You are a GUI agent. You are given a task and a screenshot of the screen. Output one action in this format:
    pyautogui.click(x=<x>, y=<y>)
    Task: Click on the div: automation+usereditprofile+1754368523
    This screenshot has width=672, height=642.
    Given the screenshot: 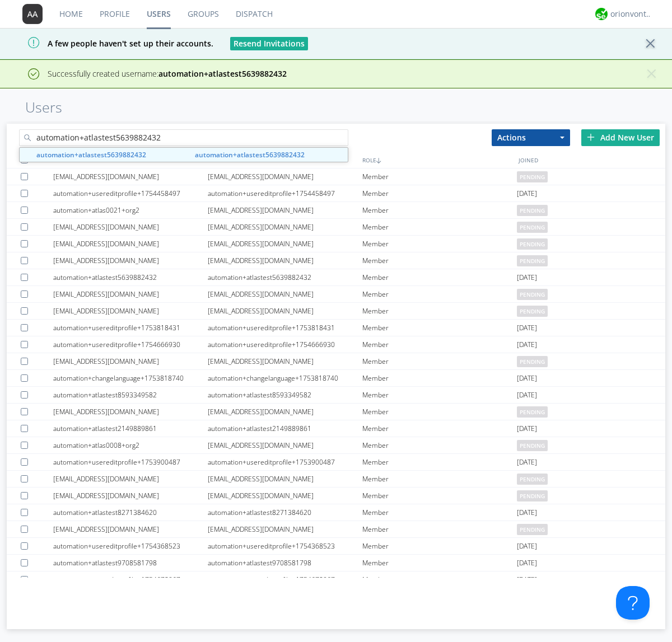 What is the action you would take?
    pyautogui.click(x=130, y=546)
    